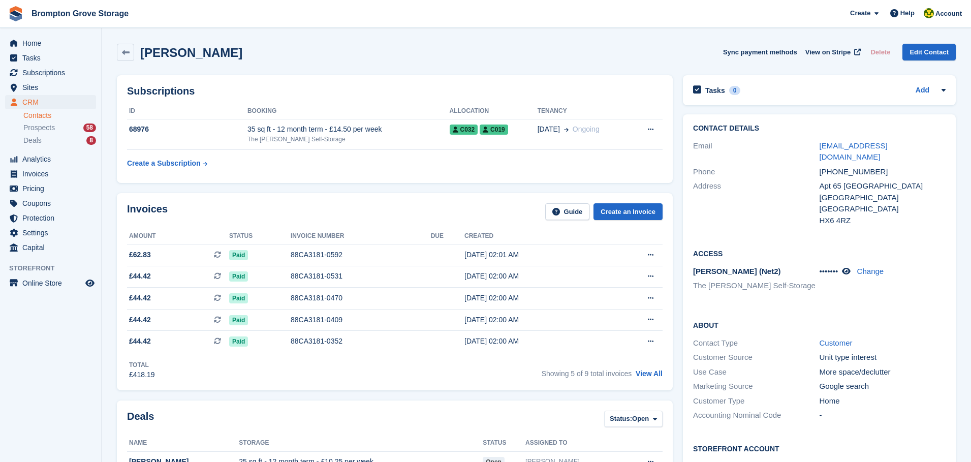 The height and width of the screenshot is (462, 971). What do you see at coordinates (587, 374) in the screenshot?
I see `span: Showing 5 of 9 total invoices` at bounding box center [587, 374].